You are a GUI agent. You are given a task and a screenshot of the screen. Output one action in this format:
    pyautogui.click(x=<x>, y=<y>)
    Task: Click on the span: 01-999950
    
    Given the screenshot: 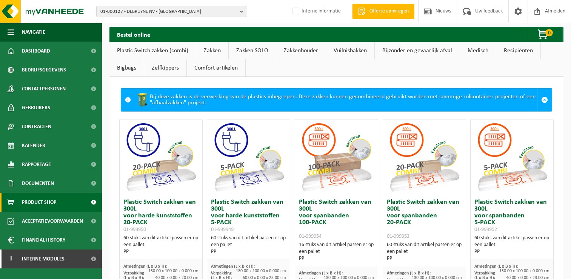 What is the action you would take?
    pyautogui.click(x=135, y=229)
    